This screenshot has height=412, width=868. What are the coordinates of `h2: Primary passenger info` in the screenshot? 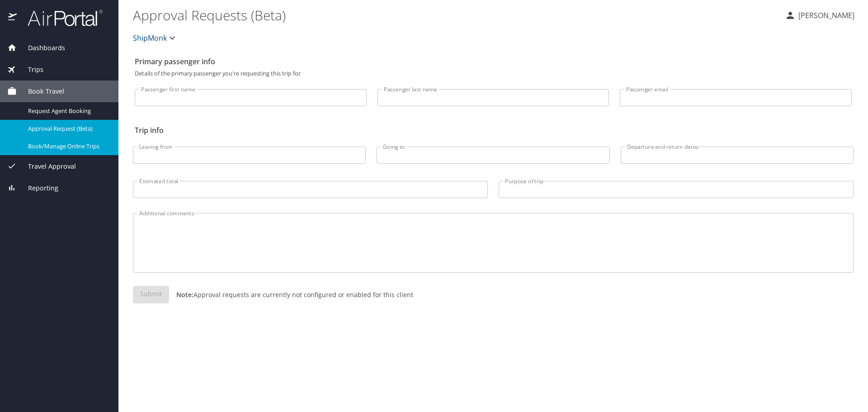 It's located at (493, 62).